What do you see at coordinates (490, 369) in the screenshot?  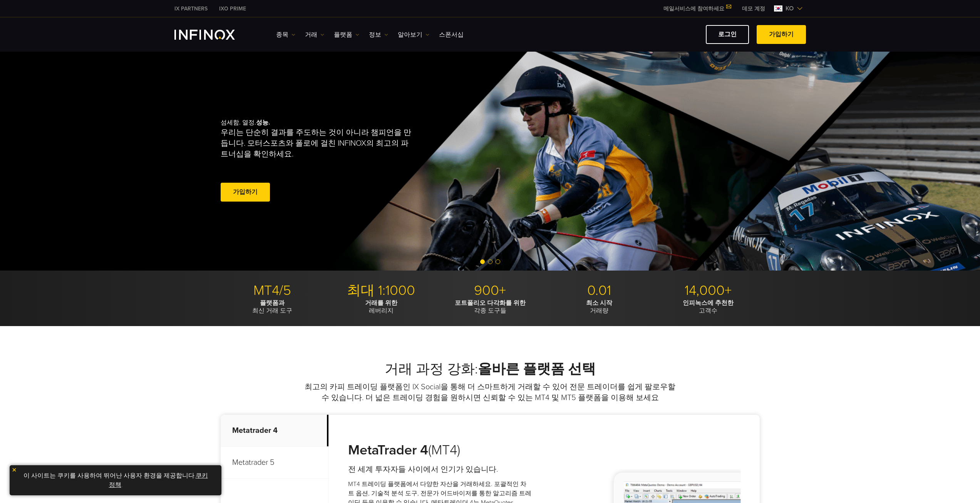 I see `h2: 거래 과정 강화:` at bounding box center [490, 369].